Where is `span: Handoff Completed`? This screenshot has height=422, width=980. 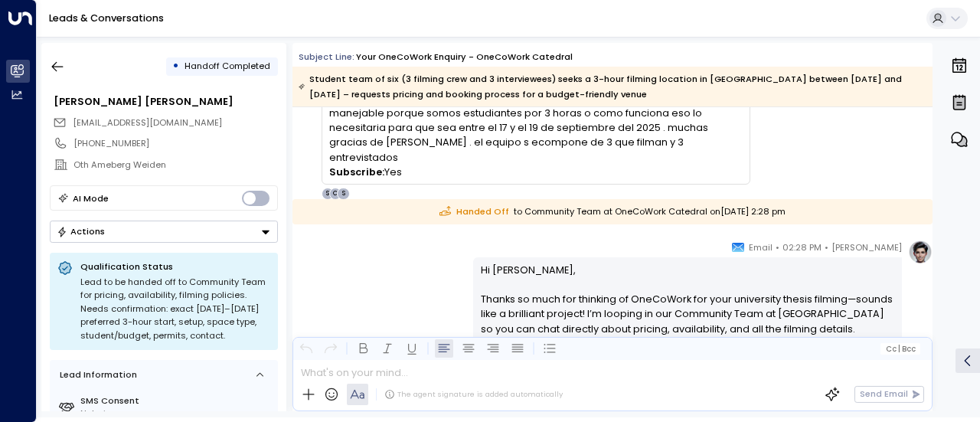
span: Handoff Completed is located at coordinates (227, 66).